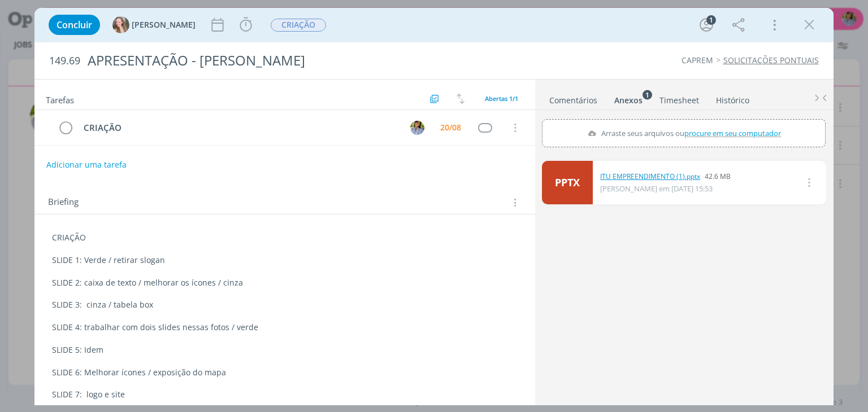 Image resolution: width=868 pixels, height=412 pixels. Describe the element at coordinates (121, 25) in the screenshot. I see `img: G` at that location.